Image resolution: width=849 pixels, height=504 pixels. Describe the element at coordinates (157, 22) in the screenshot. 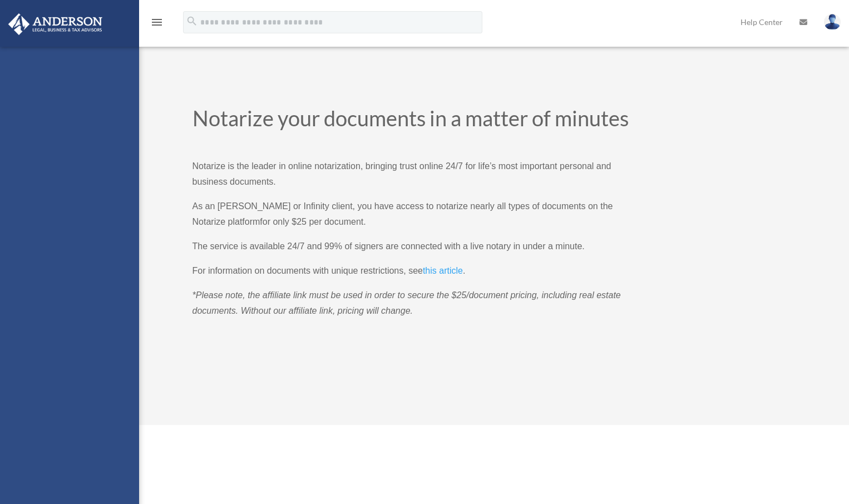

I see `i: menu` at that location.